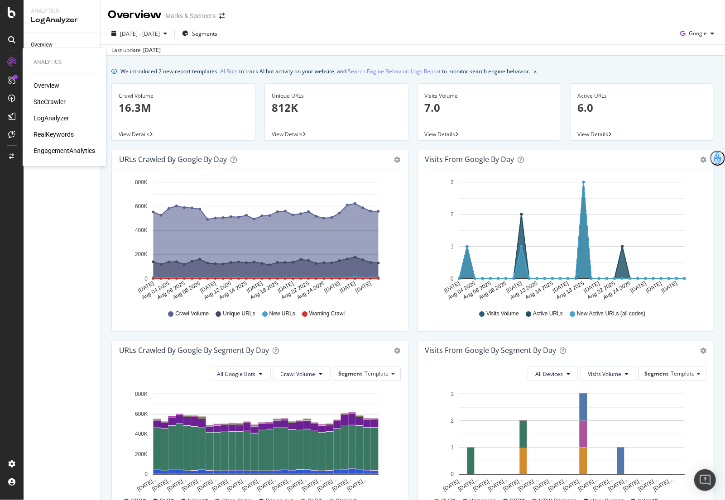  What do you see at coordinates (336, 96) in the screenshot?
I see `div: Unique URLs` at bounding box center [336, 96].